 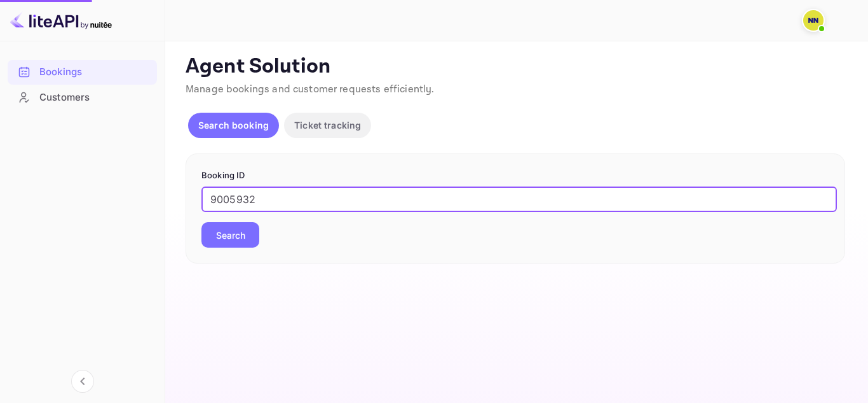 I want to click on span: Manage bookings and customer requests efficiently., so click(x=310, y=89).